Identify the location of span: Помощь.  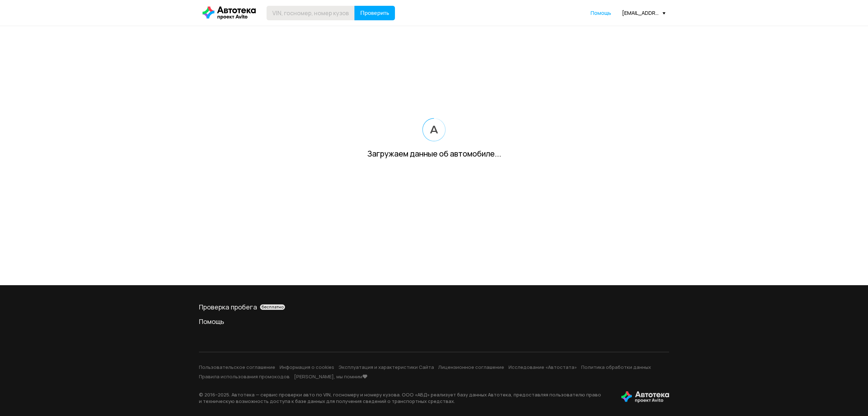
(601, 12).